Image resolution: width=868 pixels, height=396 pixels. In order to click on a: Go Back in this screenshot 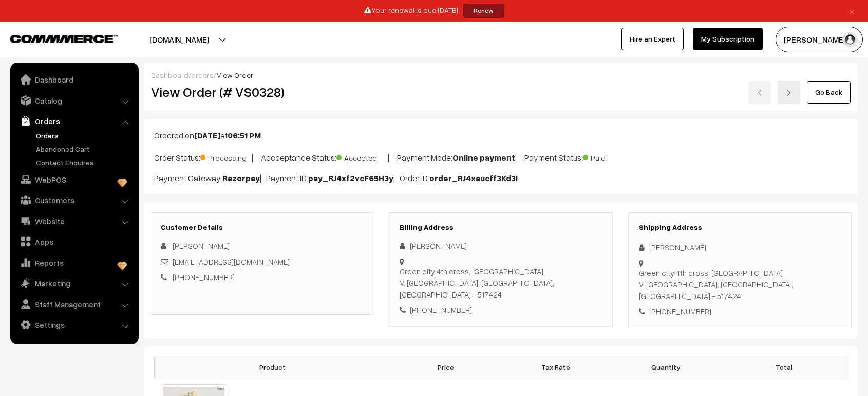, I will do `click(828, 92)`.